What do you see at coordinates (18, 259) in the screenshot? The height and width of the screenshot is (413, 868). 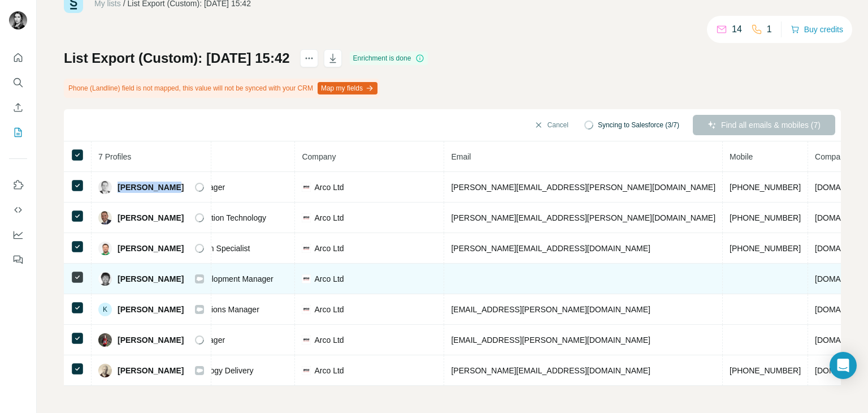 I see `button: Feedback` at bounding box center [18, 259].